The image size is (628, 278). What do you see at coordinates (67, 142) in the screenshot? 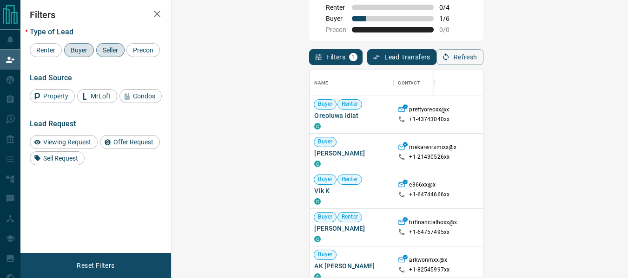
I see `span: Viewing Request` at bounding box center [67, 142].